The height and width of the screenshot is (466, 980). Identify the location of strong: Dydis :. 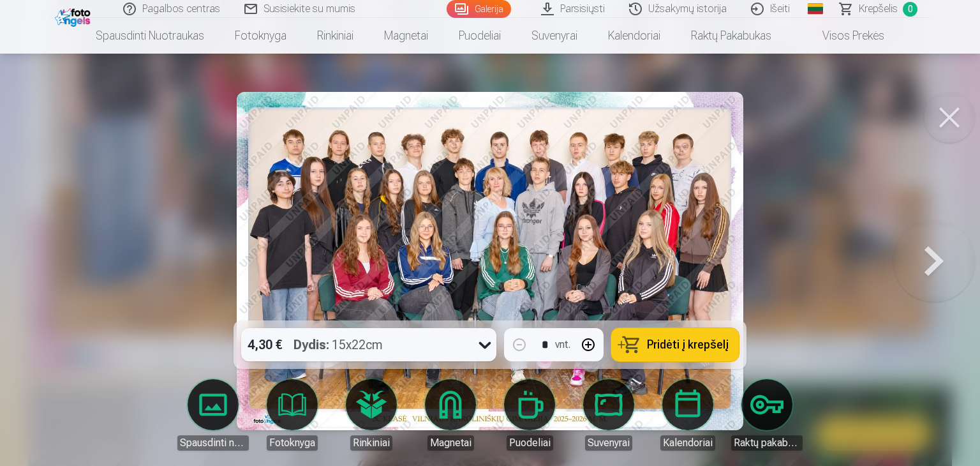
(311, 345).